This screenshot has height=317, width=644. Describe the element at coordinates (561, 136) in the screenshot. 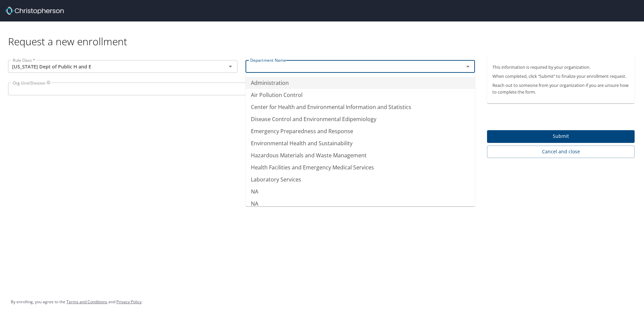

I see `button: Submit` at that location.